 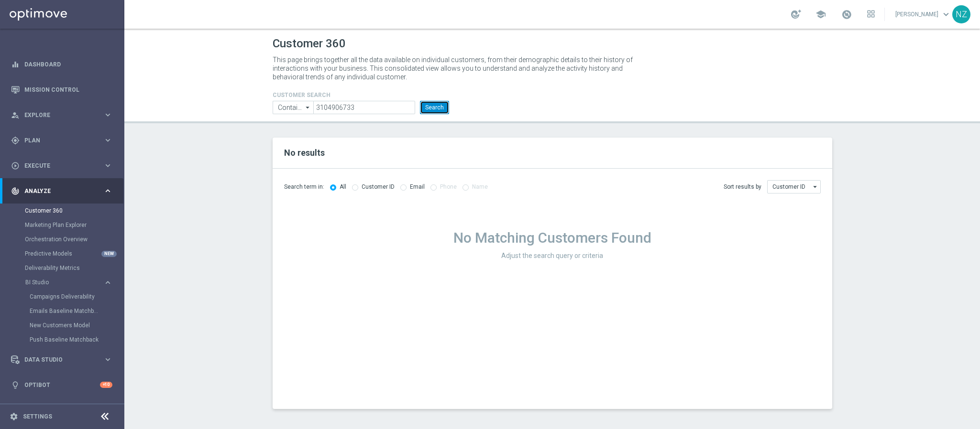 What do you see at coordinates (62, 384) in the screenshot?
I see `div: Optibot` at bounding box center [62, 384].